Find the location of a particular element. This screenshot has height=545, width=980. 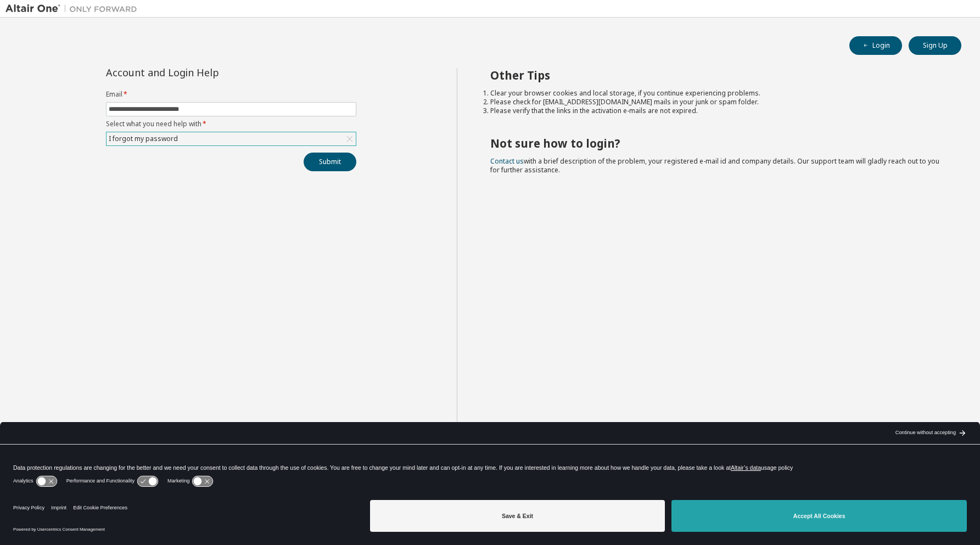

button: Submit is located at coordinates (330, 162).